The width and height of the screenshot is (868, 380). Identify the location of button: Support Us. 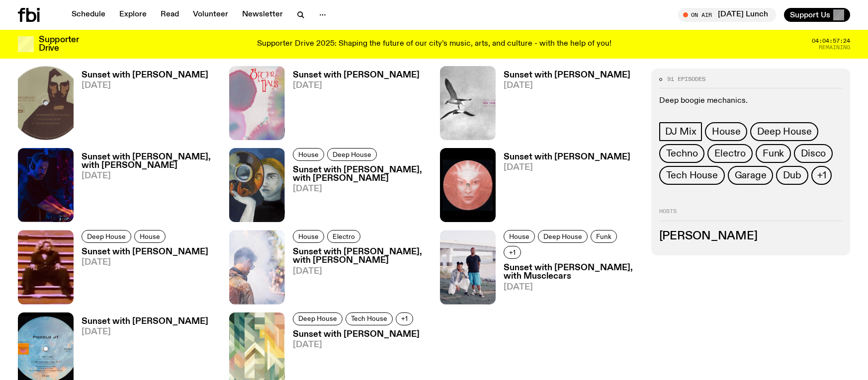
(817, 15).